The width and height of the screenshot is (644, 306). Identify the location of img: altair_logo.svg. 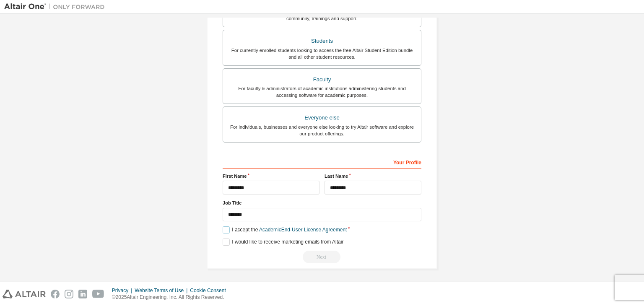
(24, 294).